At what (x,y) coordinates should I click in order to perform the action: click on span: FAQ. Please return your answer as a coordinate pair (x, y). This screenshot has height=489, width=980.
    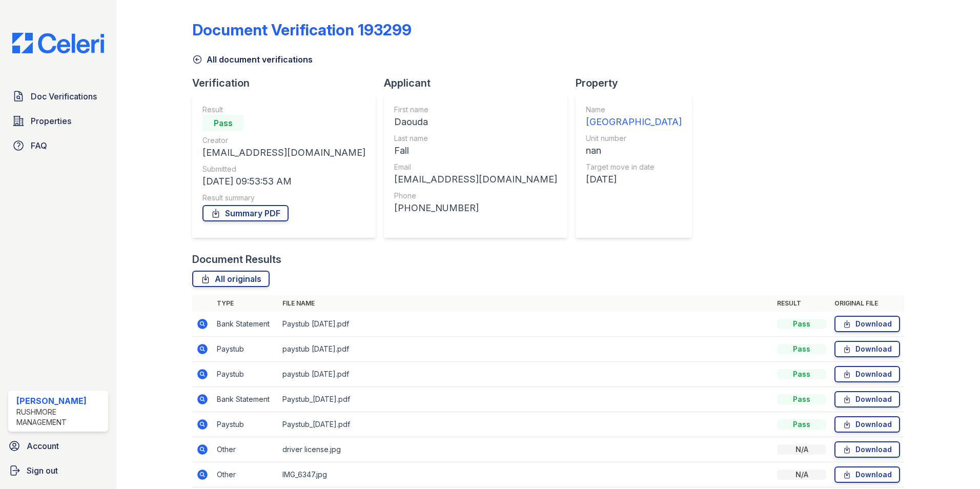
    Looking at the image, I should click on (39, 146).